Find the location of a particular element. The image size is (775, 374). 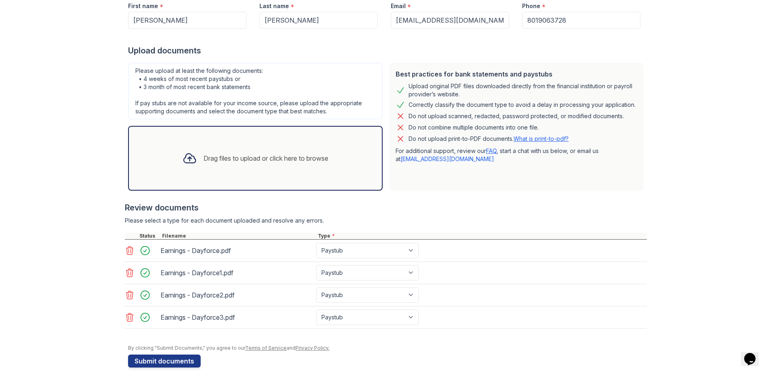

div: Earnings - Dayforce.pdf is located at coordinates (237, 251).